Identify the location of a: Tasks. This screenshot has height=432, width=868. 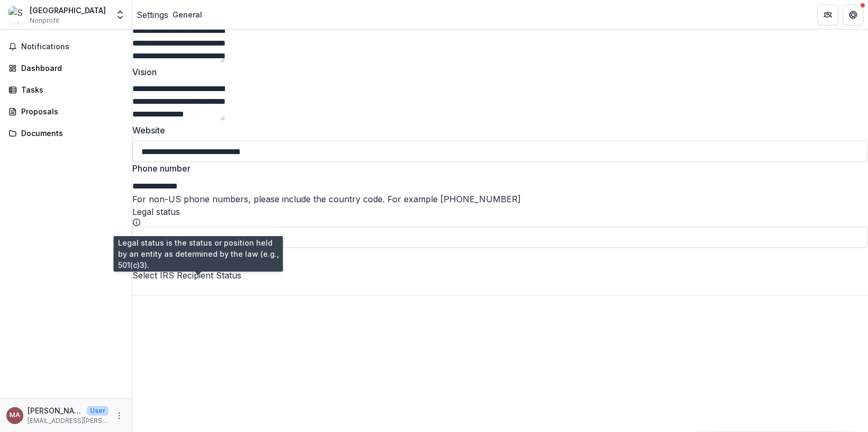
(65, 89).